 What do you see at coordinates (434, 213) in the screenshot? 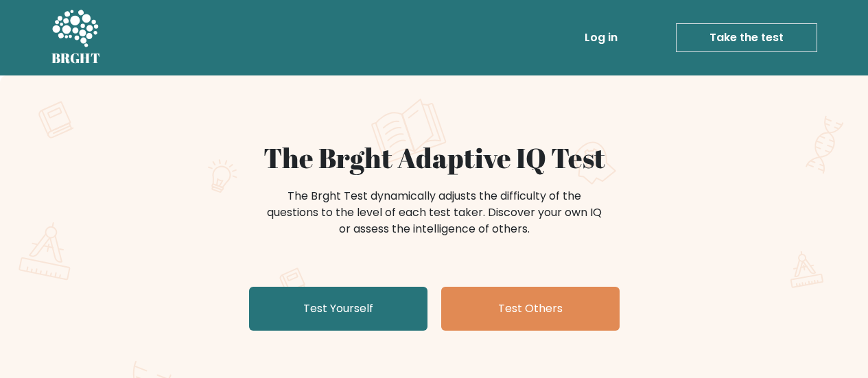
I see `div: The Brght Test dynamically adjusts the difficulty of the questions to the level of each test take...` at bounding box center [434, 213].